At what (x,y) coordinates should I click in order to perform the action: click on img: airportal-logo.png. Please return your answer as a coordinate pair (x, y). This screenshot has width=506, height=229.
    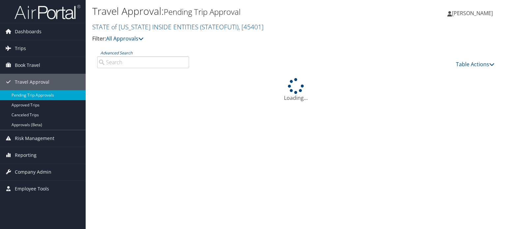
    Looking at the image, I should click on (47, 12).